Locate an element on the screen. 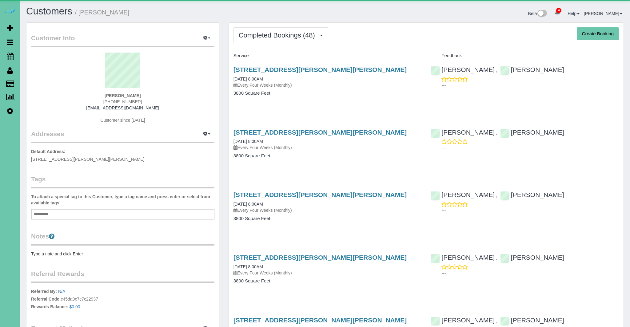 This screenshot has height=327, width=630. button: Completed Bookings (48) is located at coordinates (281, 35).